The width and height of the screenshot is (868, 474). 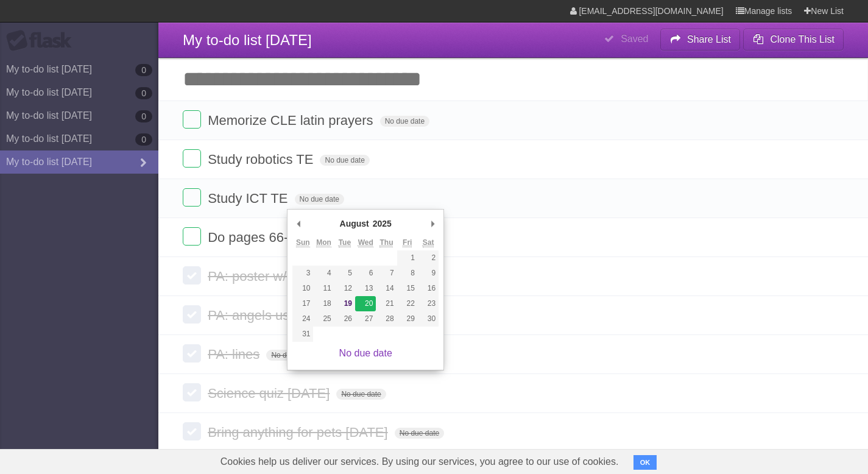 I want to click on a: No due date, so click(x=366, y=353).